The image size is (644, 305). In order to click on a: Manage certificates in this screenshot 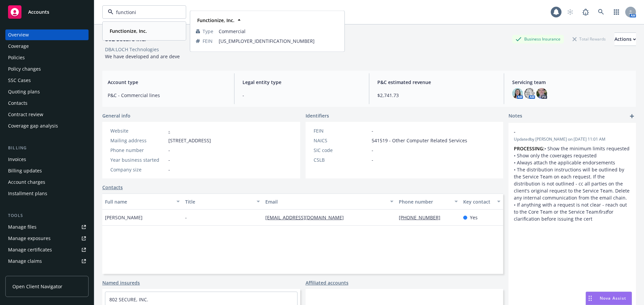, I will do `click(47, 250)`.